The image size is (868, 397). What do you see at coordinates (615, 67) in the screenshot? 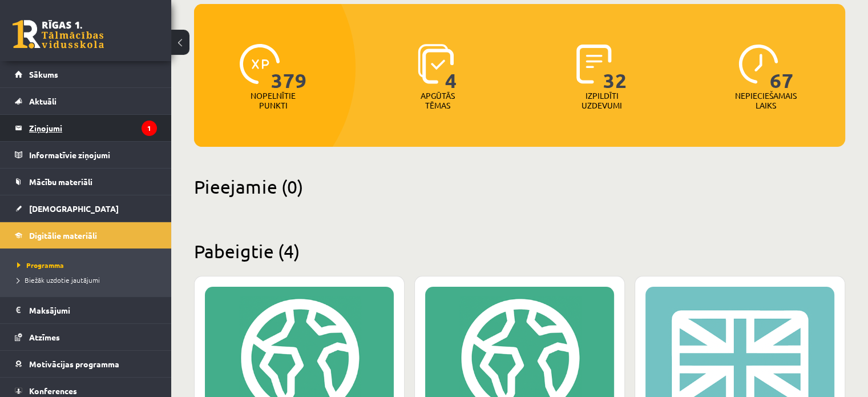
I see `span: 32` at bounding box center [615, 67].